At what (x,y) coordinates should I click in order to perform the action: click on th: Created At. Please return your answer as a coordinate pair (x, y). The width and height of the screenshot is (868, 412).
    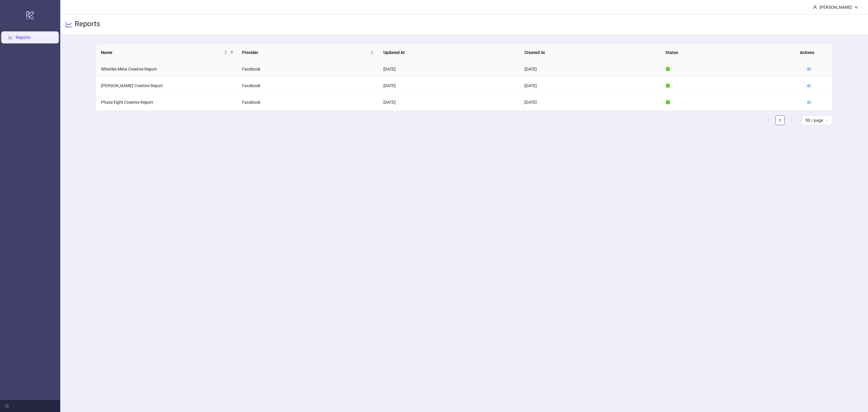
    Looking at the image, I should click on (590, 53).